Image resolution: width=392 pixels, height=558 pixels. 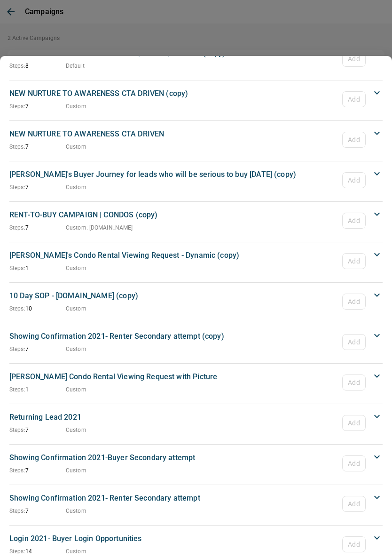 I want to click on p: Default, so click(x=75, y=66).